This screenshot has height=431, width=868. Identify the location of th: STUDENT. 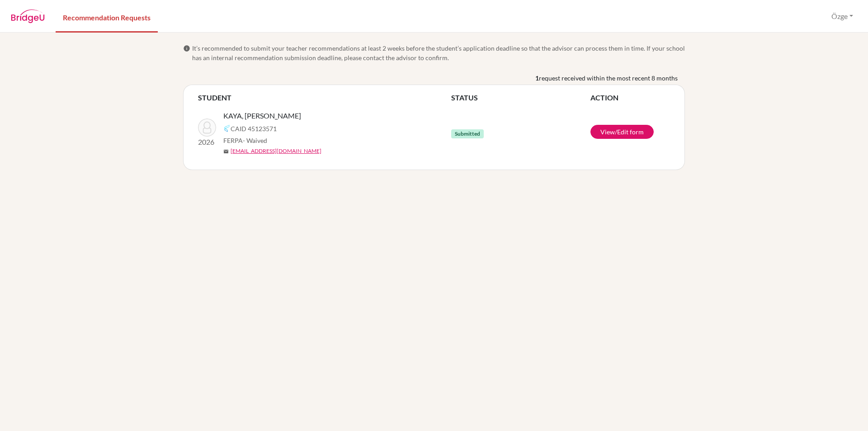
(325, 98).